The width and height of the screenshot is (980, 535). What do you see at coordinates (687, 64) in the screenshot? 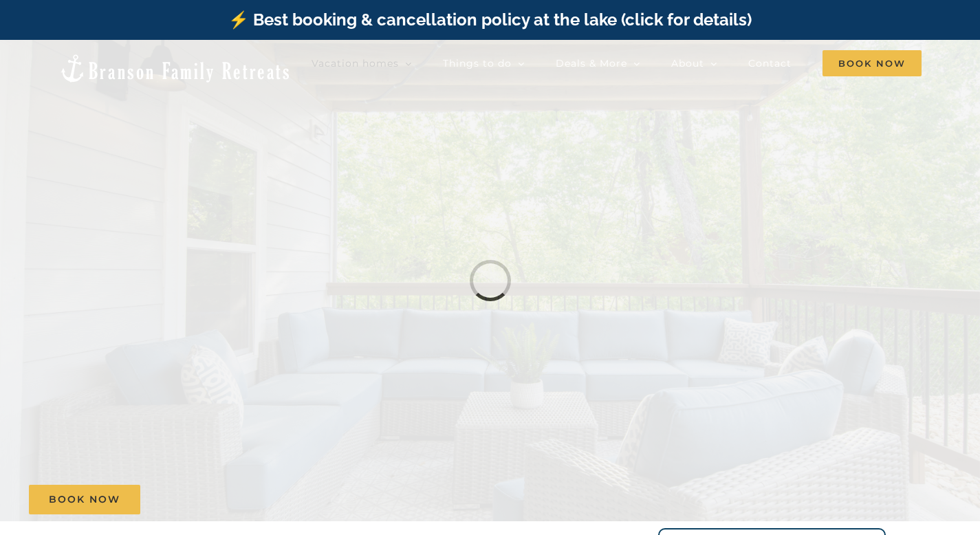
I see `span: About` at bounding box center [687, 64].